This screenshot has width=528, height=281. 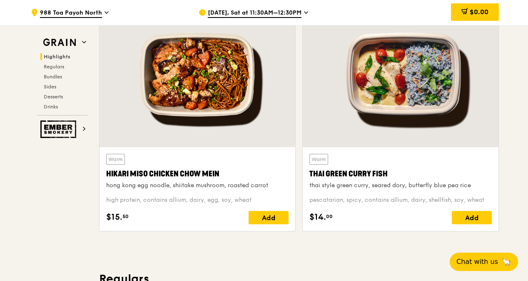 What do you see at coordinates (54, 67) in the screenshot?
I see `span: Regulars` at bounding box center [54, 67].